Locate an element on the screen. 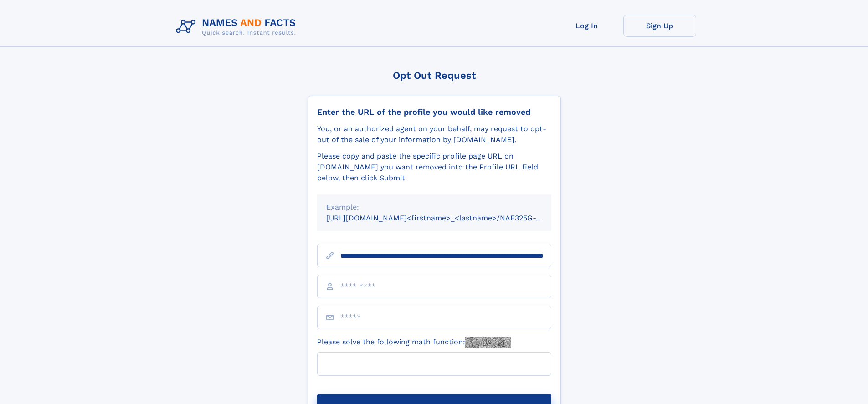 The height and width of the screenshot is (404, 868). label: Please solve the following math function: is located at coordinates (414, 342).